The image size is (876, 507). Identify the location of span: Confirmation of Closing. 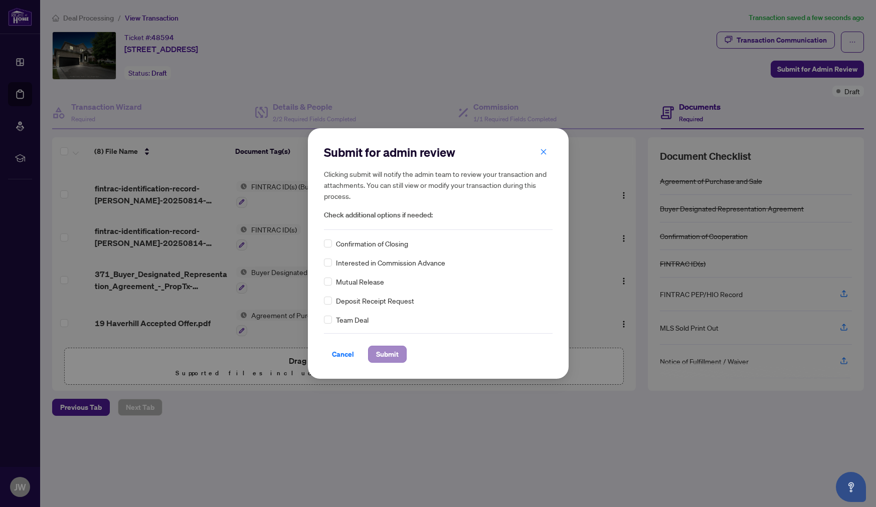
(372, 244).